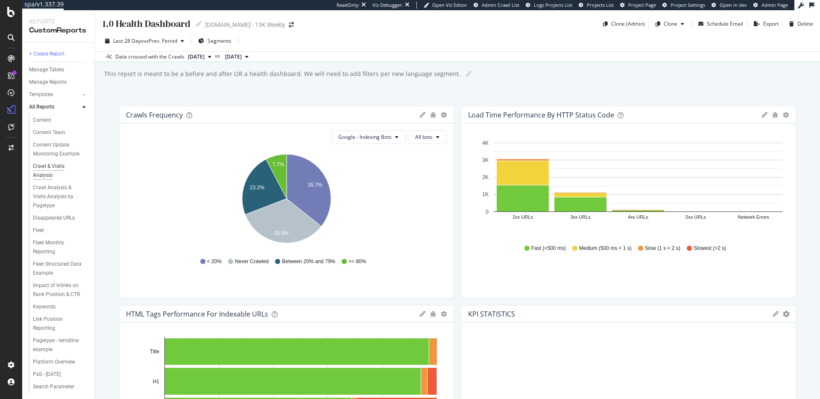  I want to click on div: Fleet Structured Data Example, so click(58, 269).